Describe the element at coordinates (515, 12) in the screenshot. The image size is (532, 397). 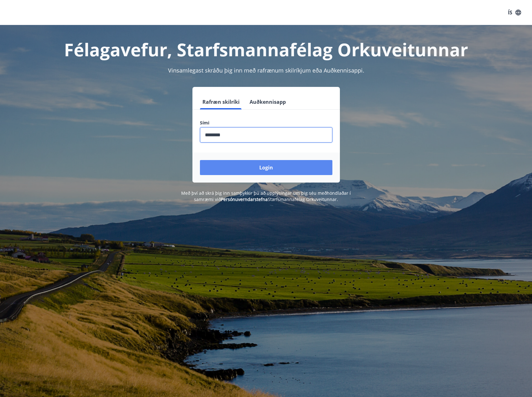
I see `button: ÍS` at that location.